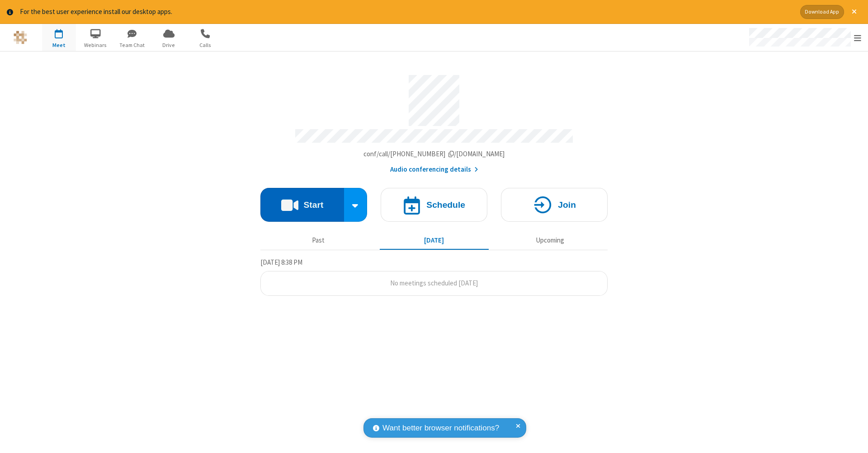 Image resolution: width=868 pixels, height=453 pixels. Describe the element at coordinates (205, 45) in the screenshot. I see `span: Calls` at that location.